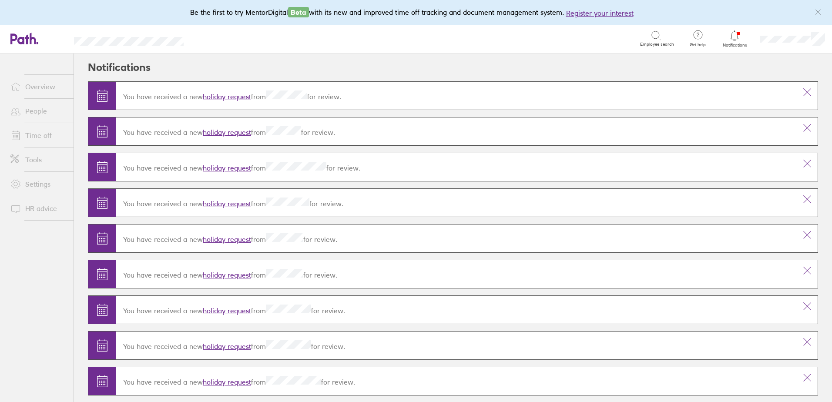 The height and width of the screenshot is (402, 832). I want to click on a: HR advice, so click(38, 208).